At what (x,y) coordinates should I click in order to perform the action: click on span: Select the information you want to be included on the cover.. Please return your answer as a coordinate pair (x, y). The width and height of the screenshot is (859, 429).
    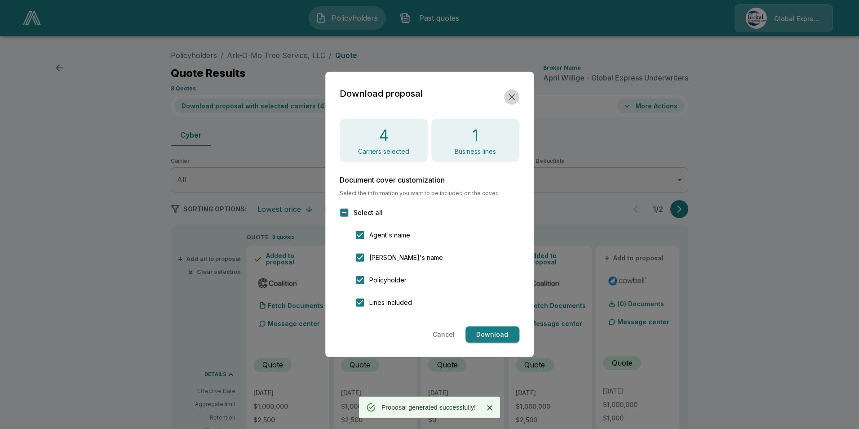
    Looking at the image, I should click on (429, 193).